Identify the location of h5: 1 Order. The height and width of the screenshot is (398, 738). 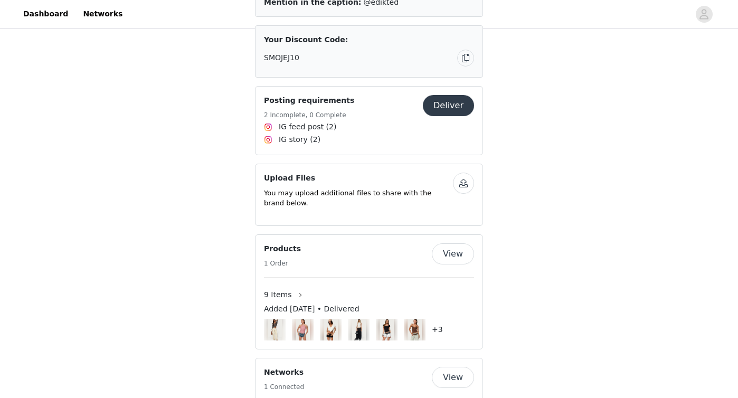
(282, 263).